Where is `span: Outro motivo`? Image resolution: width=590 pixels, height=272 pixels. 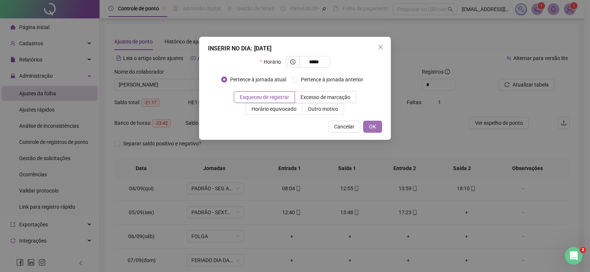
span: Outro motivo is located at coordinates (323, 109).